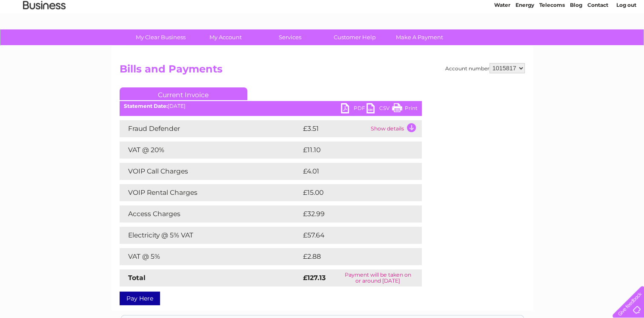  What do you see at coordinates (161, 37) in the screenshot?
I see `a: My Clear Business` at bounding box center [161, 37].